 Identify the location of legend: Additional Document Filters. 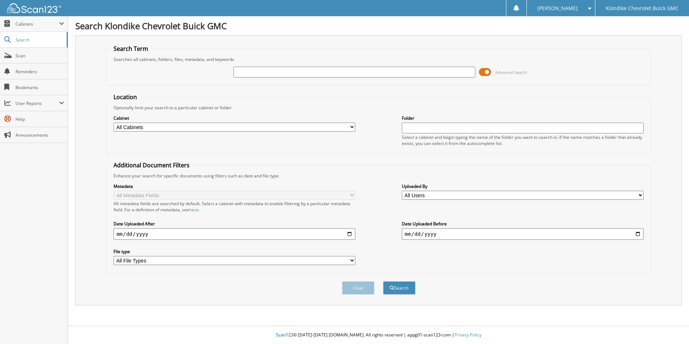
(151, 165).